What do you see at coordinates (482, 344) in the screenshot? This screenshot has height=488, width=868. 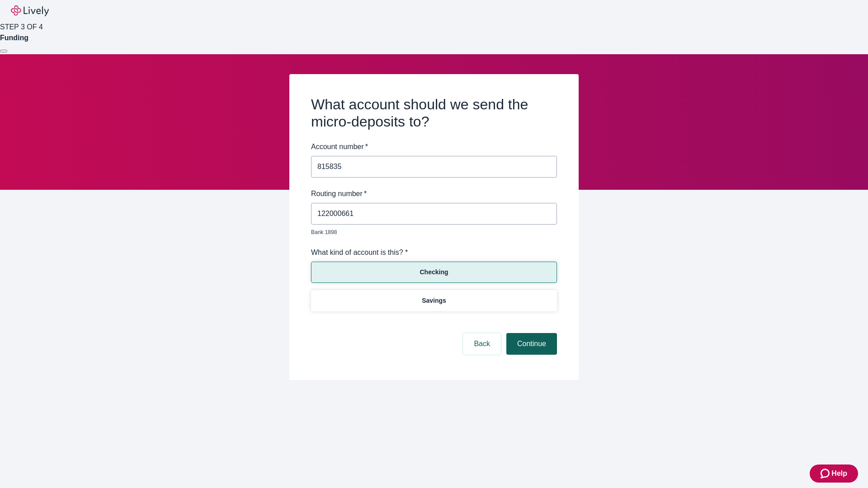 I see `button: Back` at bounding box center [482, 344].